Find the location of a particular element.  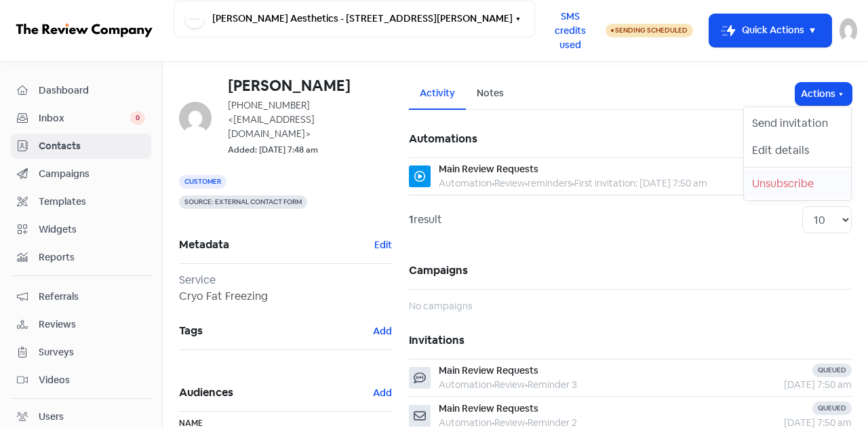

div: Notes is located at coordinates (490, 93).